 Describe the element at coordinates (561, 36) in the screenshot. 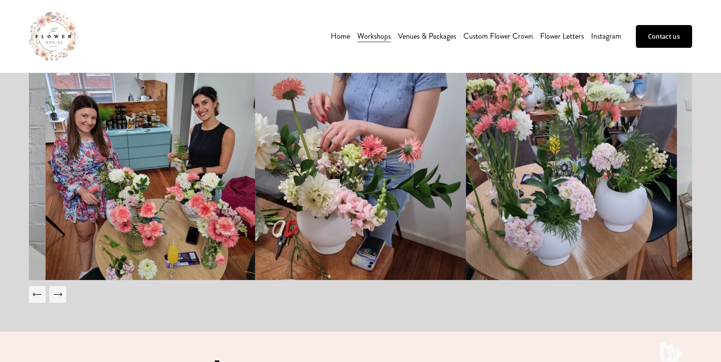

I see `a: Flower Letters` at that location.